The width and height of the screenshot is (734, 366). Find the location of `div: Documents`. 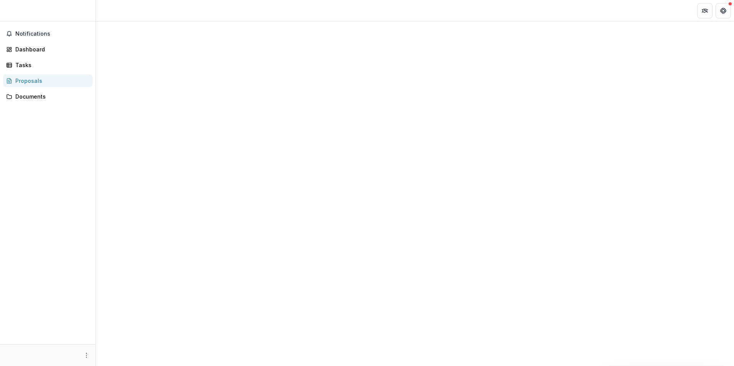

div: Documents is located at coordinates (51, 96).